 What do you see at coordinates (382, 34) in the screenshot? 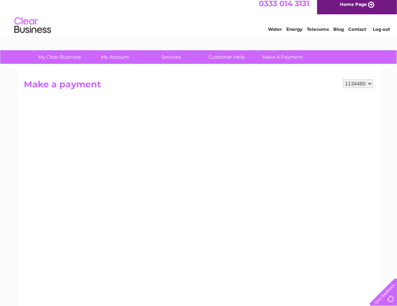
I see `a: Log out` at bounding box center [382, 34].